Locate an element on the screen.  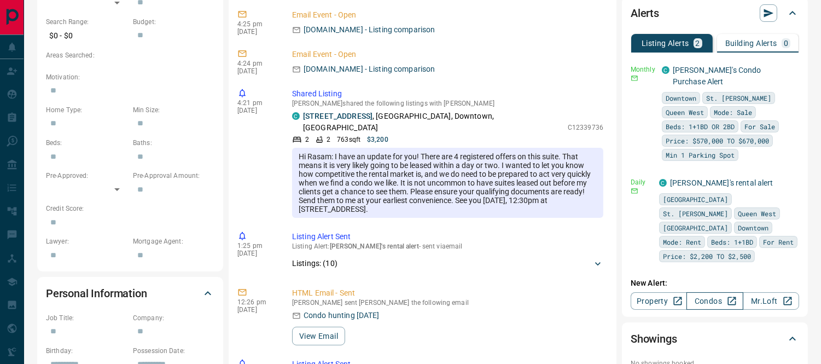
p: Search Range: is located at coordinates (86, 22).